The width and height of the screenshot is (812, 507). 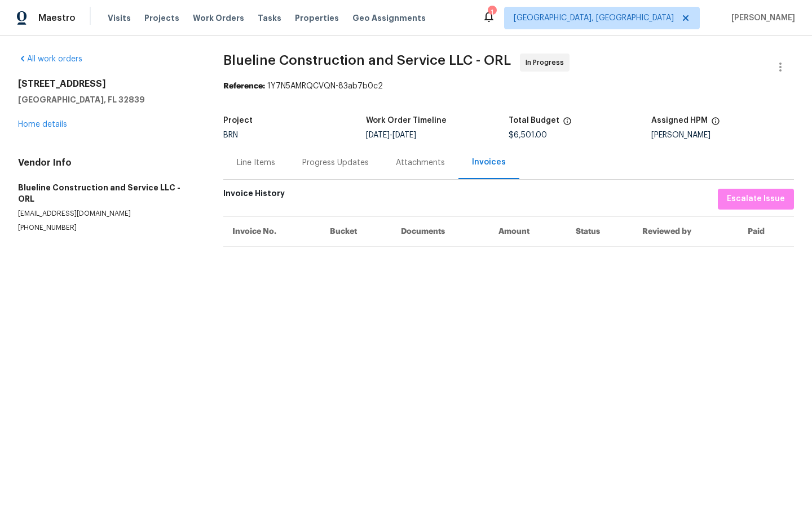 What do you see at coordinates (270, 18) in the screenshot?
I see `span: Tasks` at bounding box center [270, 18].